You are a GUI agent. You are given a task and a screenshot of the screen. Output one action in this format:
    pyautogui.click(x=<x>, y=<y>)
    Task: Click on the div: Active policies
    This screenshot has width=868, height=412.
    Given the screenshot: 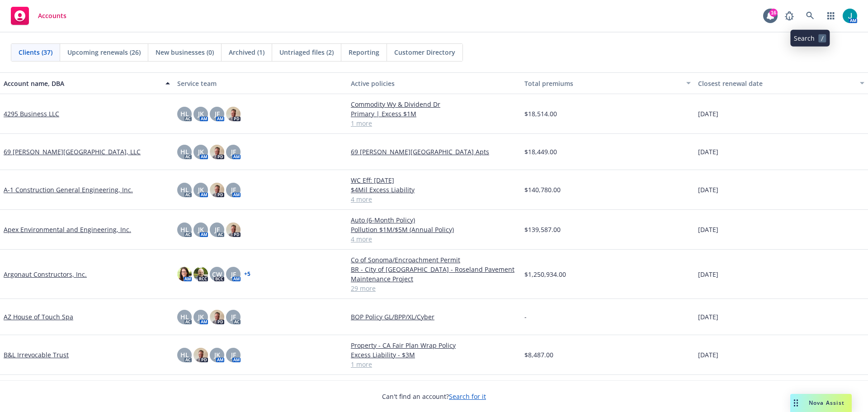 What is the action you would take?
    pyautogui.click(x=434, y=83)
    